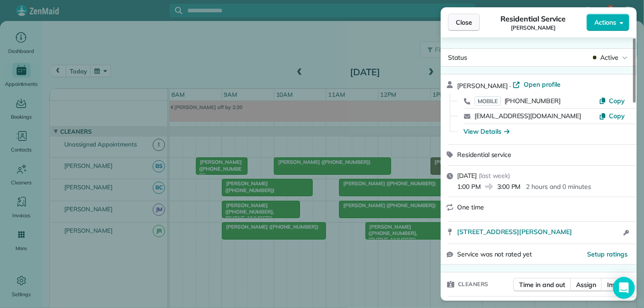 The image size is (644, 308). Describe the element at coordinates (470, 207) in the screenshot. I see `span: One time` at that location.